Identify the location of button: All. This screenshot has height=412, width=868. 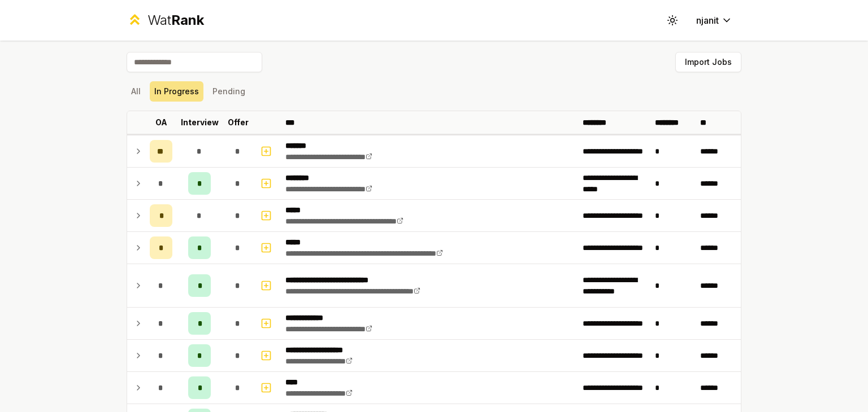
(136, 92).